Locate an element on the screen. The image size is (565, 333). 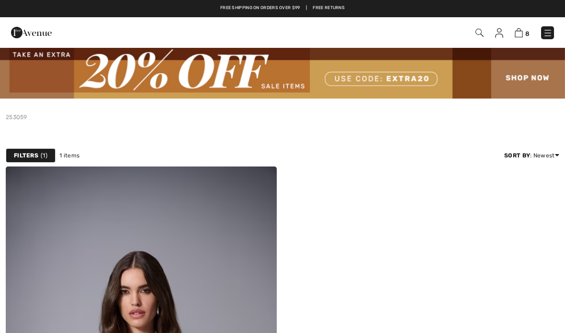
img: Search is located at coordinates (479, 33).